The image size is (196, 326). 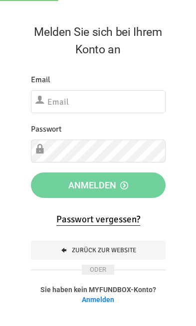 What do you see at coordinates (98, 102) in the screenshot?
I see `input: Email` at bounding box center [98, 102].